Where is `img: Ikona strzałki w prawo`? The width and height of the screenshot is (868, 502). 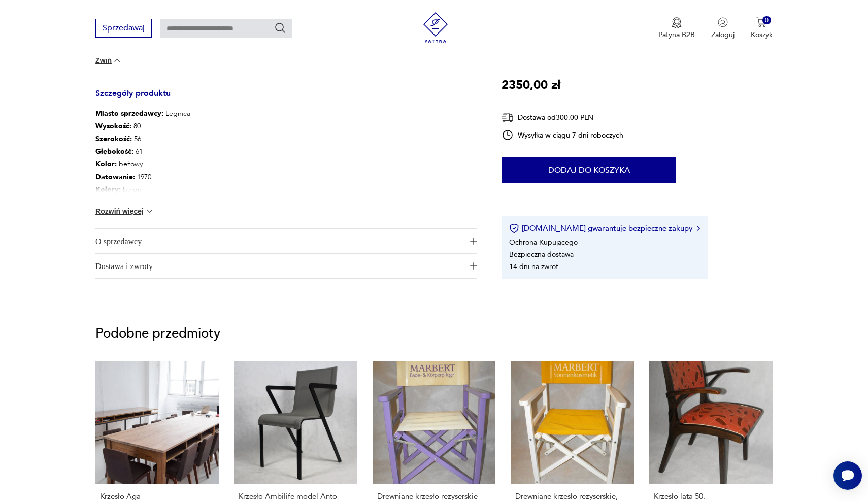 img: Ikona strzałki w prawo is located at coordinates (698, 228).